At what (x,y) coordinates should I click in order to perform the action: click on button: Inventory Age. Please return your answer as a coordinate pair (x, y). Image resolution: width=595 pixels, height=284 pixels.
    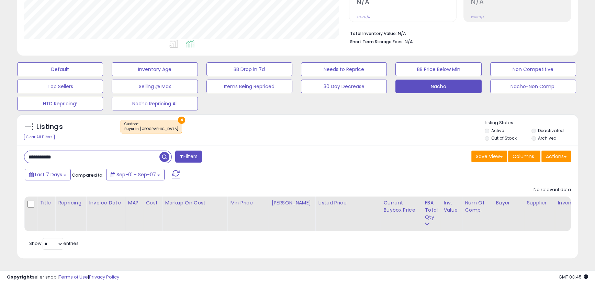
    Looking at the image, I should click on (154, 69).